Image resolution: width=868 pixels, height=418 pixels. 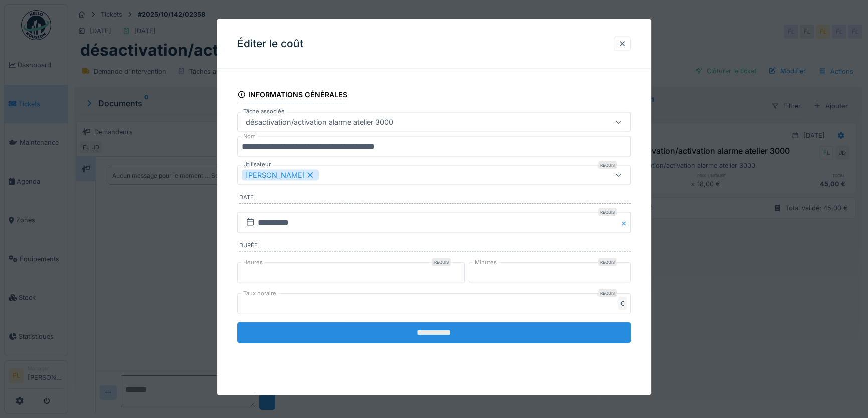 I want to click on label: Durée, so click(x=435, y=247).